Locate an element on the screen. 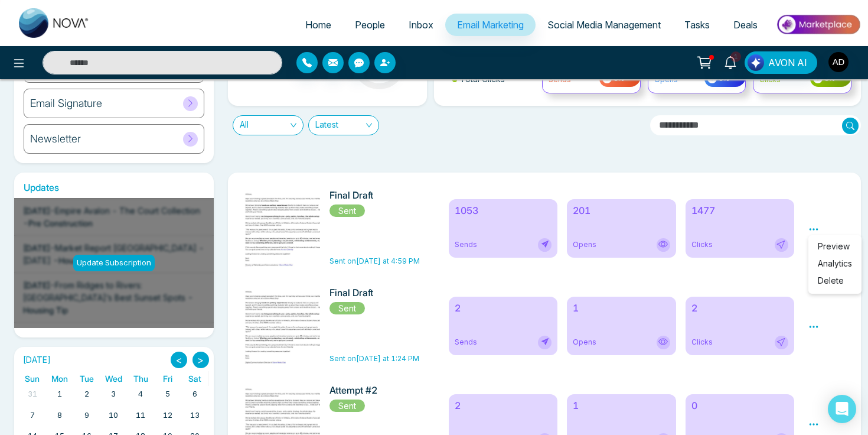 The height and width of the screenshot is (435, 868). p: Sends is located at coordinates (591, 80).